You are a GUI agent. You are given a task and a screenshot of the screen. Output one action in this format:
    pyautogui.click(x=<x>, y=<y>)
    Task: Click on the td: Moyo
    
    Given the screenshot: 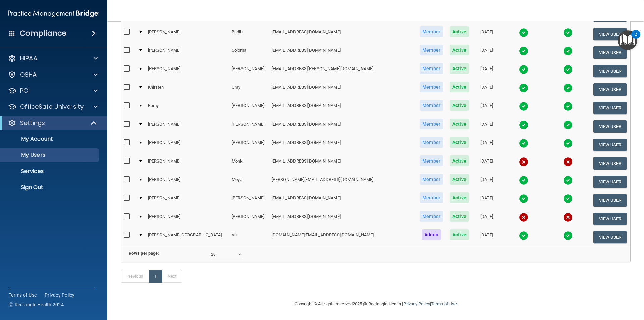 What is the action you would take?
    pyautogui.click(x=249, y=182)
    